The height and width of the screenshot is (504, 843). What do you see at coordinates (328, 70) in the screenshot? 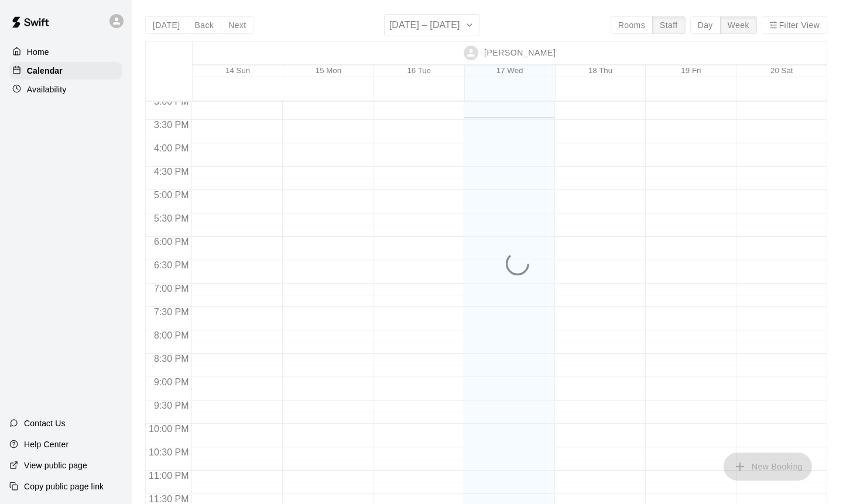
I see `button: 15 Mon` at bounding box center [328, 70].